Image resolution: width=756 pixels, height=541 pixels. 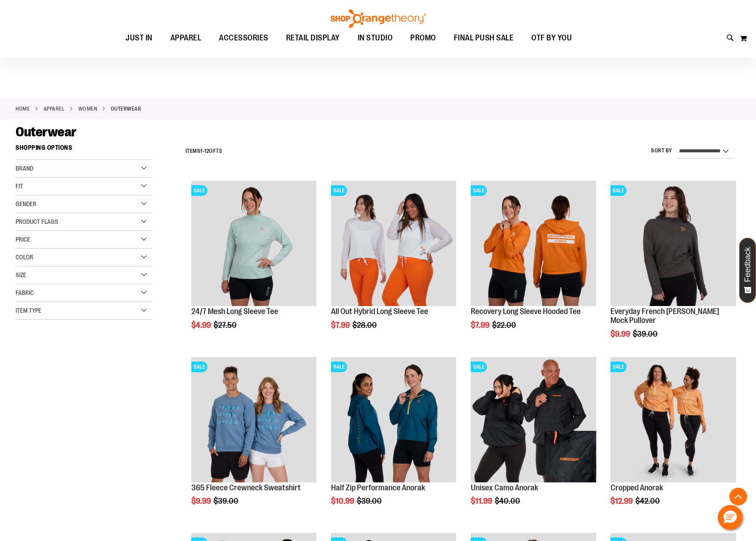 What do you see at coordinates (662, 151) in the screenshot?
I see `label: Sort By` at bounding box center [662, 151].